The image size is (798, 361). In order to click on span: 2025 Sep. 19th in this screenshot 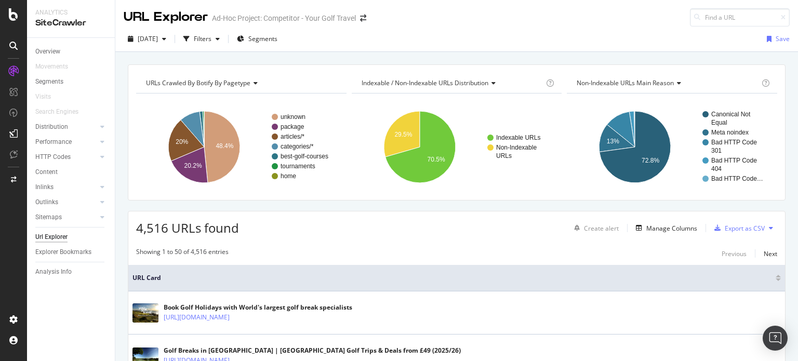, I will do `click(148, 38)`.